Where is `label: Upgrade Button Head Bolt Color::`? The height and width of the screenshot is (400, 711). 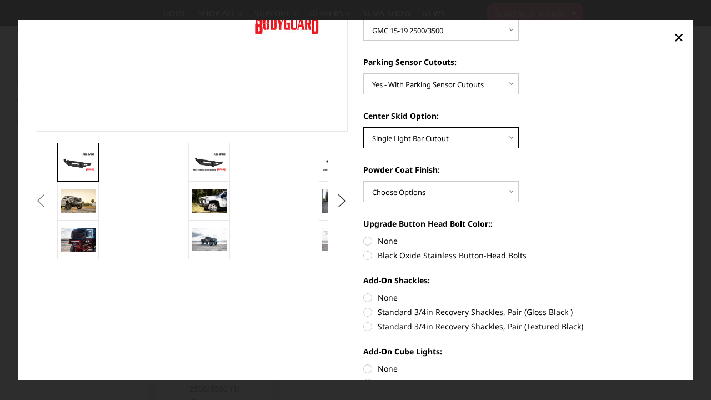
label: Upgrade Button Head Bolt Color:: is located at coordinates (519, 223).